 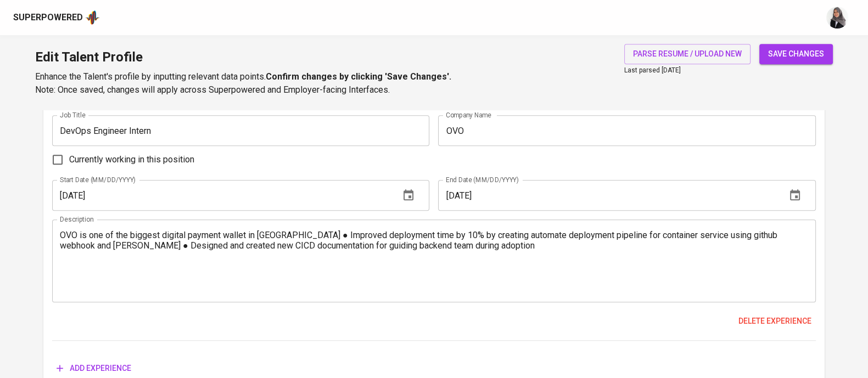 What do you see at coordinates (775, 321) in the screenshot?
I see `button: Delete experience` at bounding box center [775, 321].